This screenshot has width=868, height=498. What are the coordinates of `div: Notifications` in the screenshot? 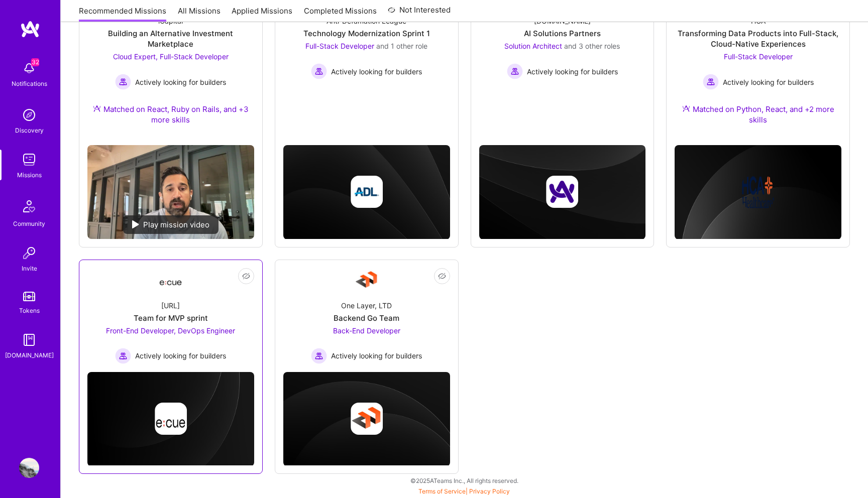 It's located at (29, 83).